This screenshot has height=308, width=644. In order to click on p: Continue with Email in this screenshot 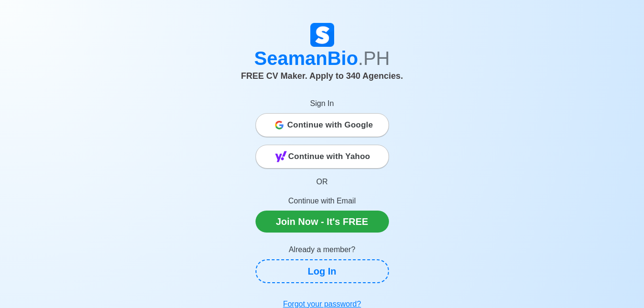, I will do `click(322, 201)`.